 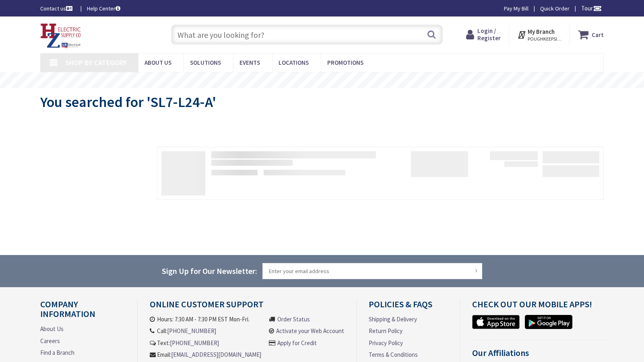 I want to click on span: Login / Register, so click(x=489, y=34).